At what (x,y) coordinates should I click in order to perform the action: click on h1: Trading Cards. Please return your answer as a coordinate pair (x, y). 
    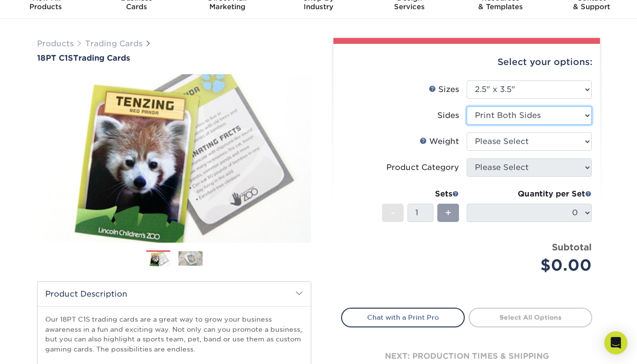
    Looking at the image, I should click on (174, 58).